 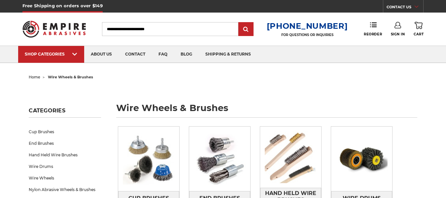 What do you see at coordinates (228, 54) in the screenshot?
I see `a: shipping & returns` at bounding box center [228, 54].